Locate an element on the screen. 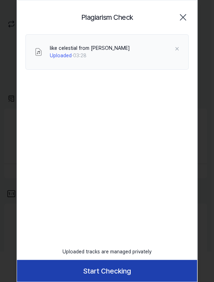  div: · 03:28 is located at coordinates (90, 56).